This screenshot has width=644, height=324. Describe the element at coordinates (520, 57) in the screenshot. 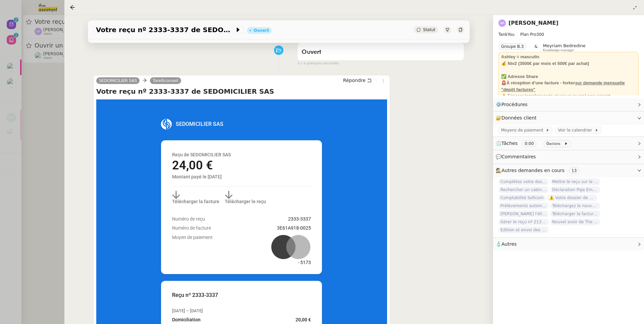

I see `strong: Ashley = masculin` at that location.